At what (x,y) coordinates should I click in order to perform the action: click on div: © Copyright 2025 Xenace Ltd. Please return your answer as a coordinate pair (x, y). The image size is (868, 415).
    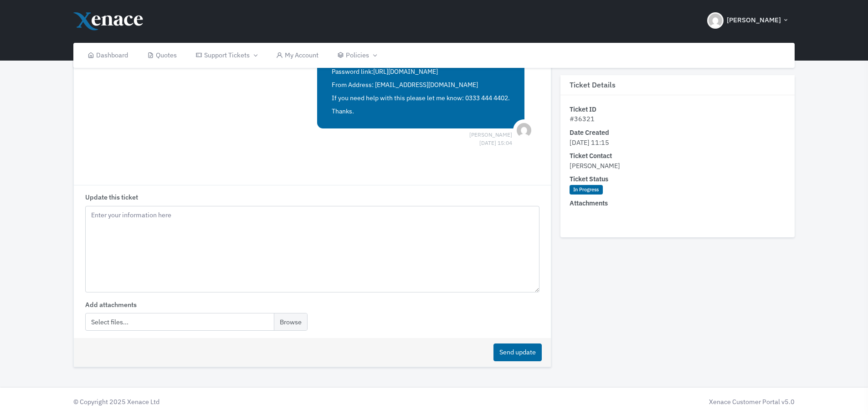
    Looking at the image, I should click on (251, 402).